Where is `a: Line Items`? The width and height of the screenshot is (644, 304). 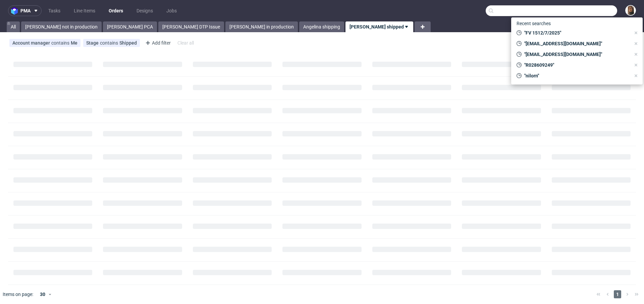
a: Line Items is located at coordinates (84, 11).